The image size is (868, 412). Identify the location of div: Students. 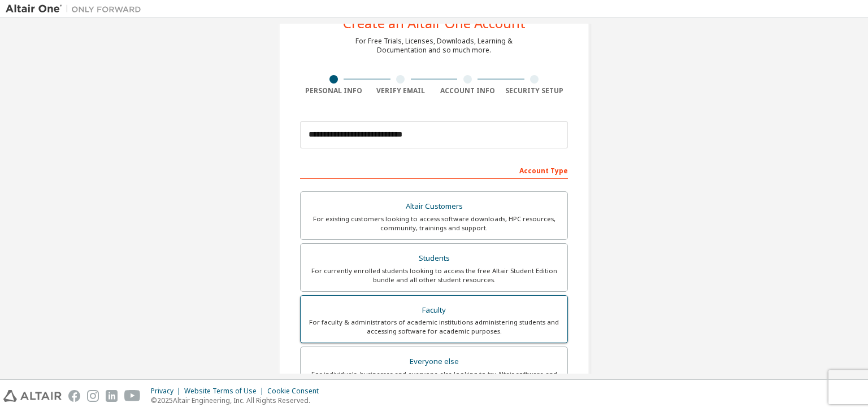
(434, 258).